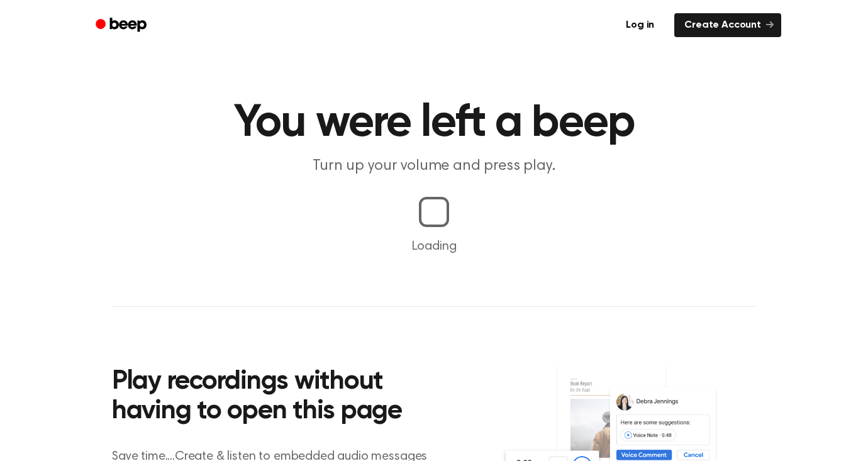  I want to click on a: Log in, so click(639, 25).